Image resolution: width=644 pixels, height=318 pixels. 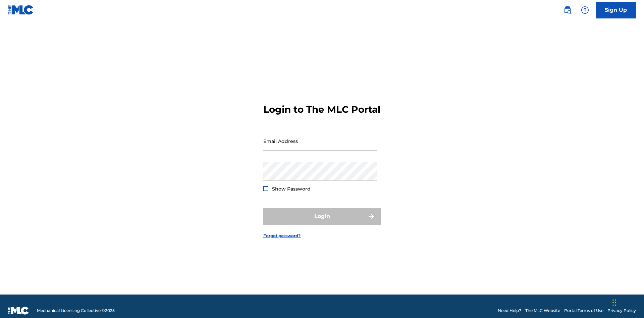 What do you see at coordinates (18, 311) in the screenshot?
I see `img: logo` at bounding box center [18, 311].